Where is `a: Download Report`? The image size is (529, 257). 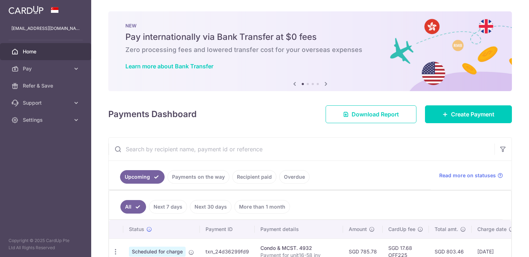 a: Download Report is located at coordinates (371, 114).